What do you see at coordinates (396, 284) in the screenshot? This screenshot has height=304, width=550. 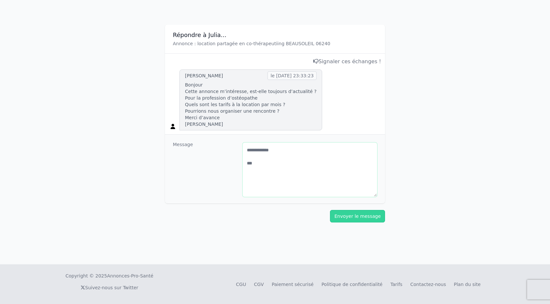 I see `a: Tarifs` at bounding box center [396, 284].